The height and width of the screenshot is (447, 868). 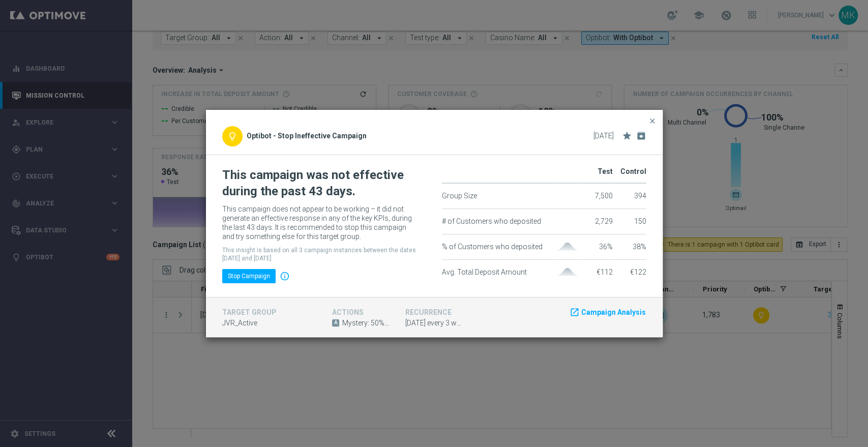 What do you see at coordinates (322, 136) in the screenshot?
I see `strong: Stop Ineffective Campaign` at bounding box center [322, 136].